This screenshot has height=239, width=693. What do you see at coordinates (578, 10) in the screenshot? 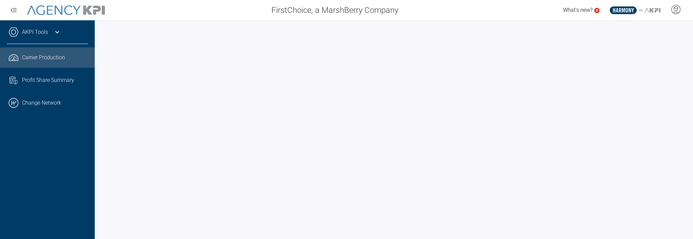
I see `span: What's new?` at bounding box center [578, 10].